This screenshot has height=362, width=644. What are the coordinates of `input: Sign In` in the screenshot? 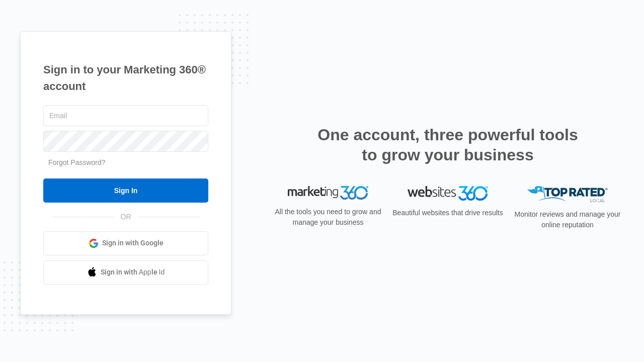 It's located at (125, 191).